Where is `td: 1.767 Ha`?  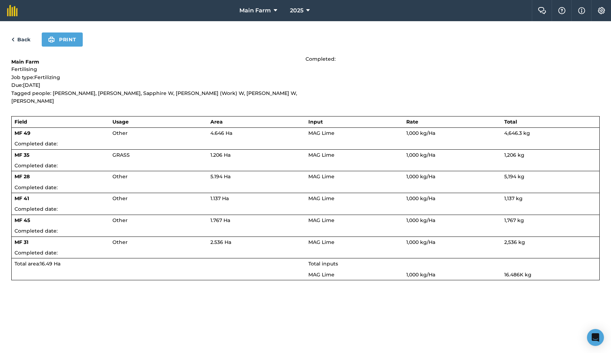 td: 1.767 Ha is located at coordinates (256, 220).